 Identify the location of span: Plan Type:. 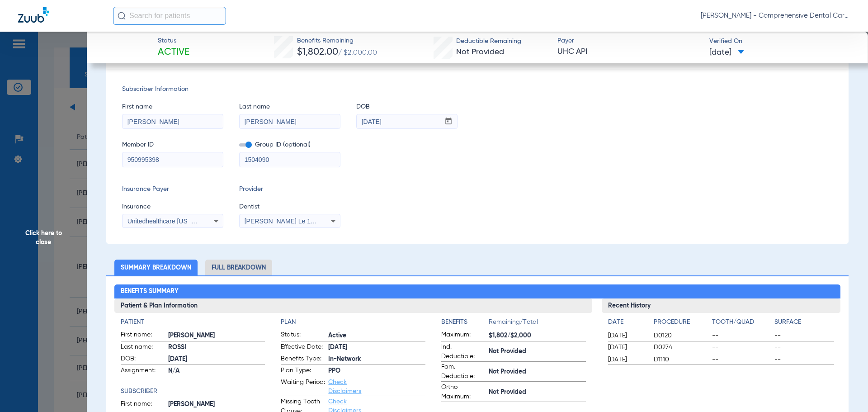
(303, 372).